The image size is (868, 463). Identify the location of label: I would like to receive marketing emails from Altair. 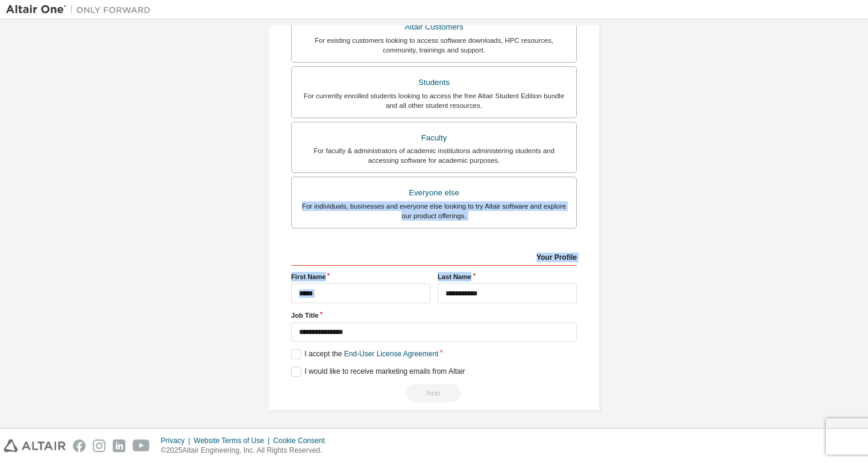
(378, 371).